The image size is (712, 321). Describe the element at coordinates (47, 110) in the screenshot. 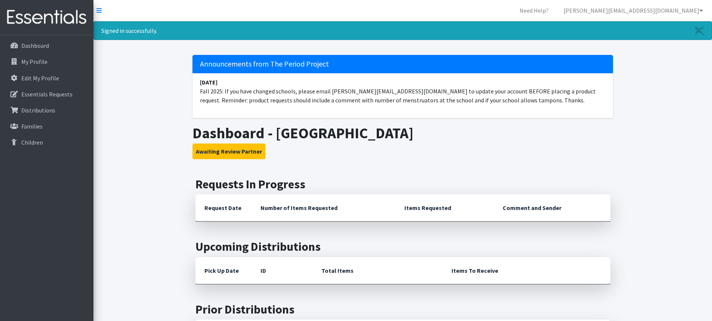

I see `a: Distributions` at that location.